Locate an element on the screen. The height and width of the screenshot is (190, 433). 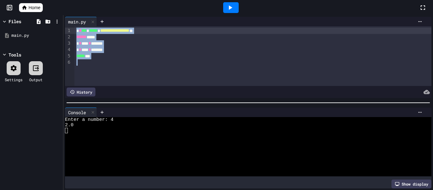
a: Home is located at coordinates (31, 8).